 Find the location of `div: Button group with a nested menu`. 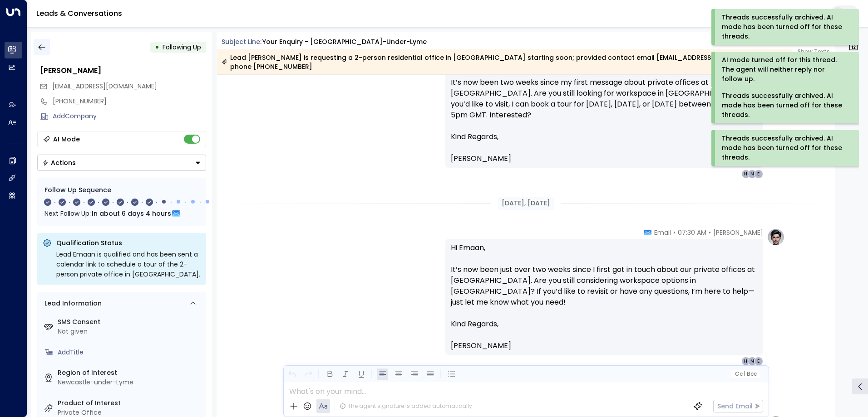

div: Button group with a nested menu is located at coordinates (122, 163).